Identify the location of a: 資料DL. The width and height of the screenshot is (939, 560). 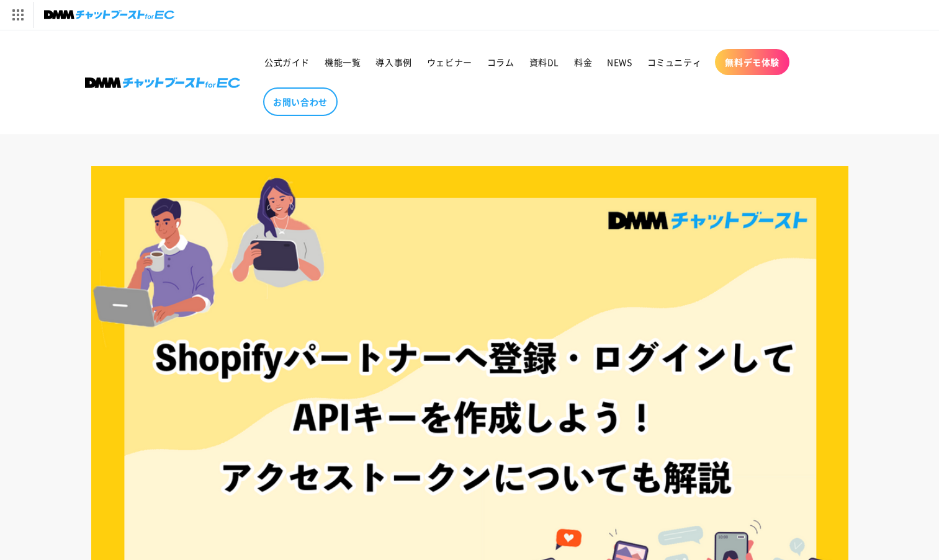
(544, 62).